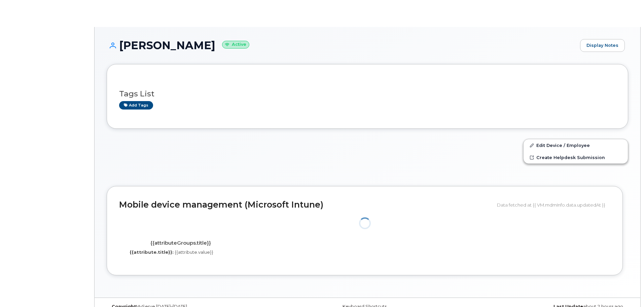 The image size is (644, 307). I want to click on div: Data fetched at {{ VM.mdmInfo.data.updatedAt }}, so click(553, 205).